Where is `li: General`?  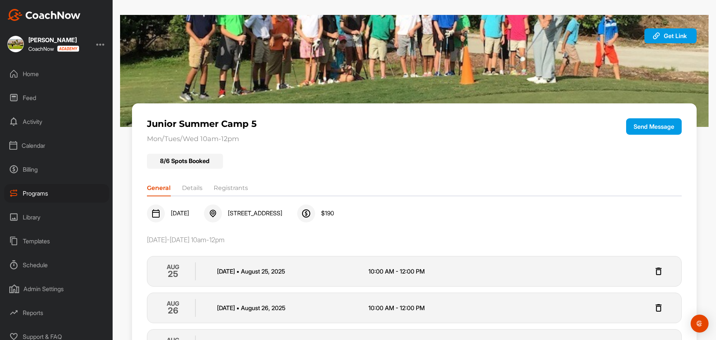 li: General is located at coordinates (159, 189).